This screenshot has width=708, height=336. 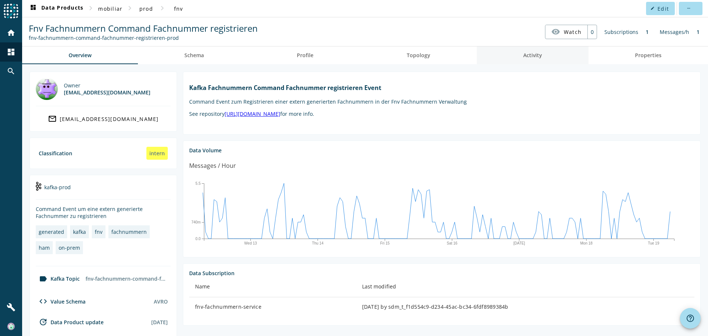 What do you see at coordinates (11, 307) in the screenshot?
I see `mat-icon: build` at bounding box center [11, 307].